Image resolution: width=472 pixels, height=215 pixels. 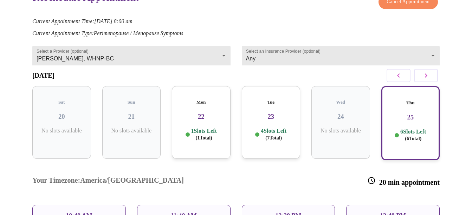 I want to click on em: Current Appointment Type: Perimenopause / Menopause Symptoms, so click(x=107, y=33).